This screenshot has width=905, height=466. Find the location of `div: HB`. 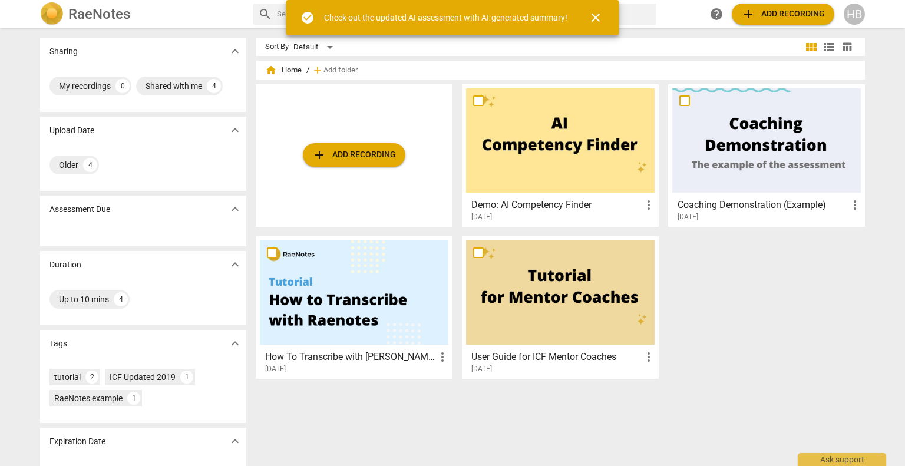

div: HB is located at coordinates (855, 14).